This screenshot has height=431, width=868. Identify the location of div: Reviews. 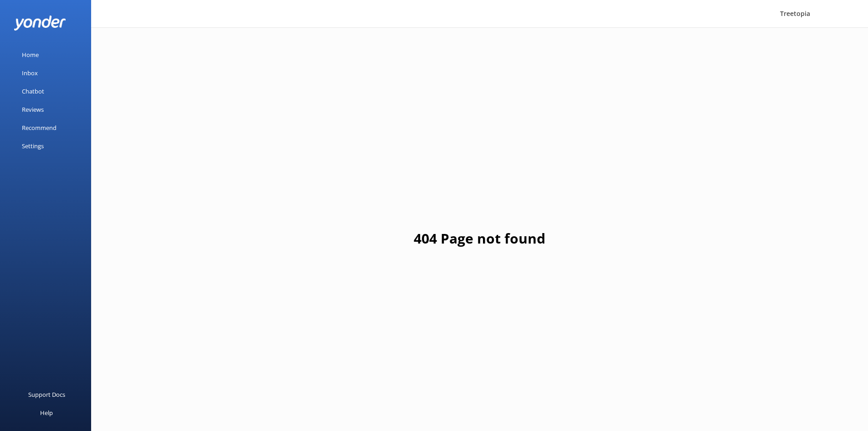
(33, 110).